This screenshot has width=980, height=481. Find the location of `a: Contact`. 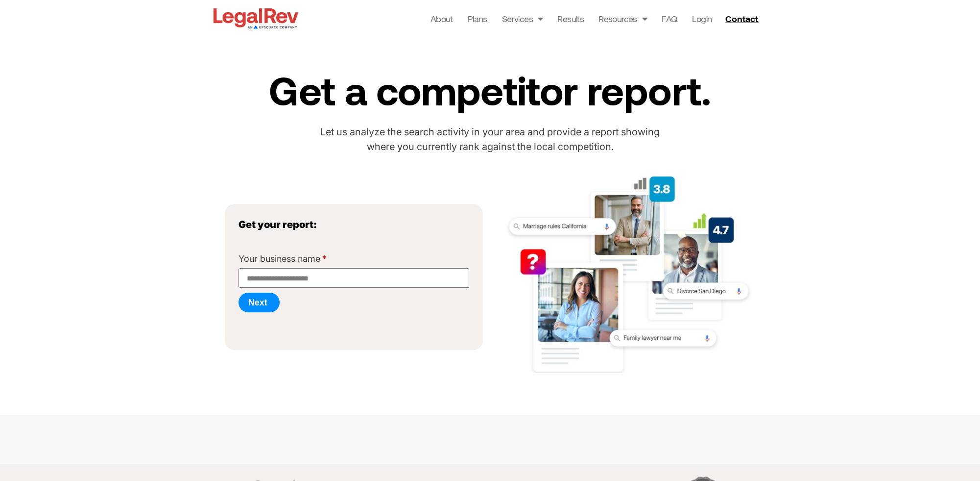

a: Contact is located at coordinates (743, 19).